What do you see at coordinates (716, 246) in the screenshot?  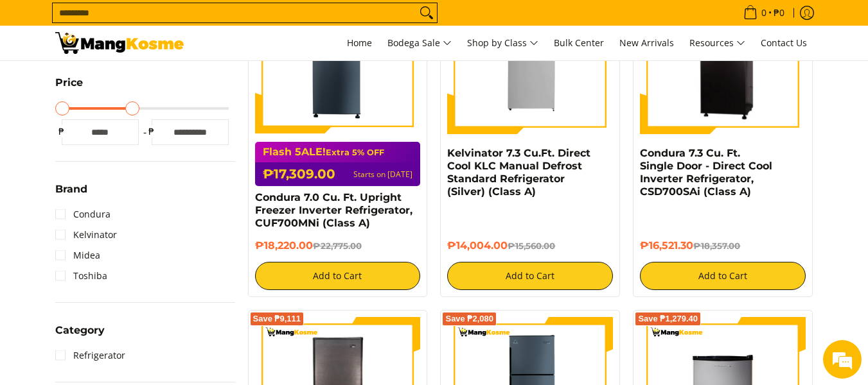 I see `del: ₱18,357.00` at bounding box center [716, 246].